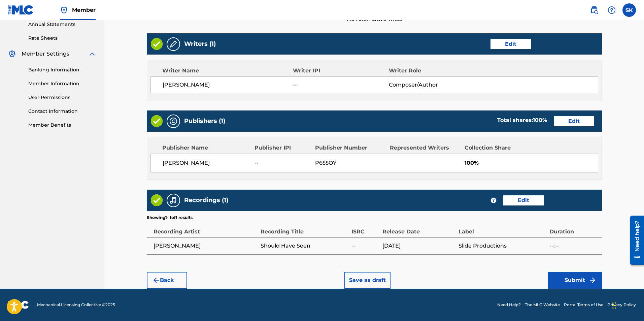  What do you see at coordinates (62, 83) in the screenshot?
I see `a: Member Information` at bounding box center [62, 83].